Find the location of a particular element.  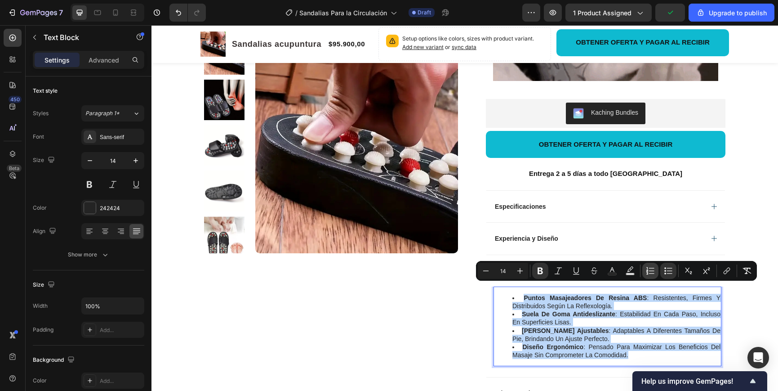

button: 7 is located at coordinates (35, 13).